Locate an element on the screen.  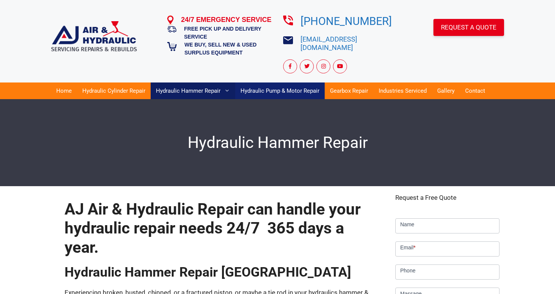
a: Hydraulic Cylinder Repair is located at coordinates (114, 91).